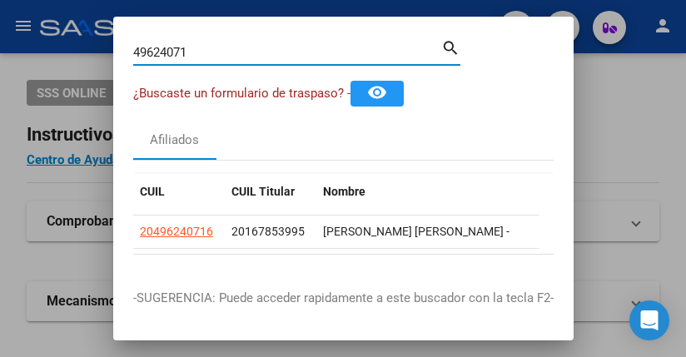 Image resolution: width=686 pixels, height=357 pixels. I want to click on div: Afiliados, so click(174, 140).